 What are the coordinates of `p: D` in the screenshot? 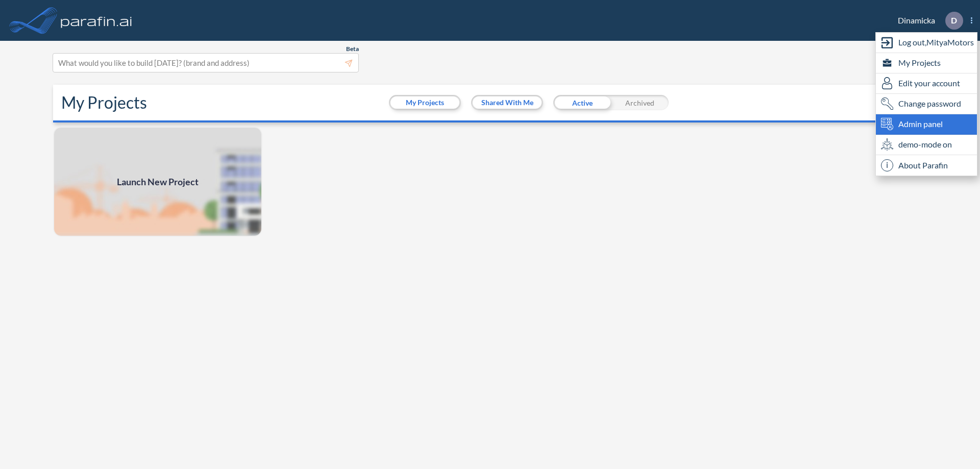 It's located at (953, 21).